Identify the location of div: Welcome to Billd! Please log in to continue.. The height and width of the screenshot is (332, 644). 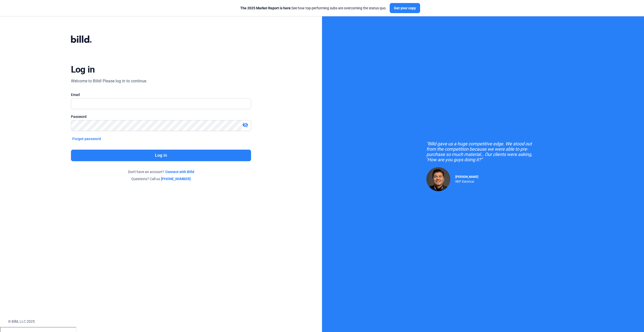
(109, 81).